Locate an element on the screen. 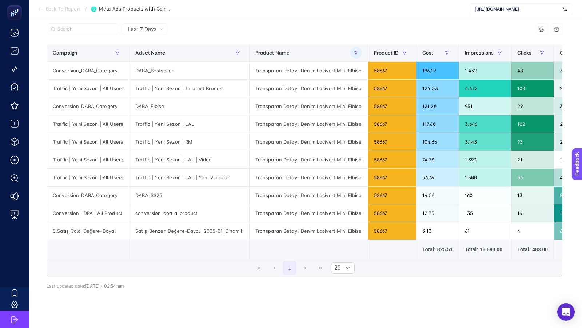  div: Traffic | Yeni Sezon | LAL | Video is located at coordinates (189, 160).